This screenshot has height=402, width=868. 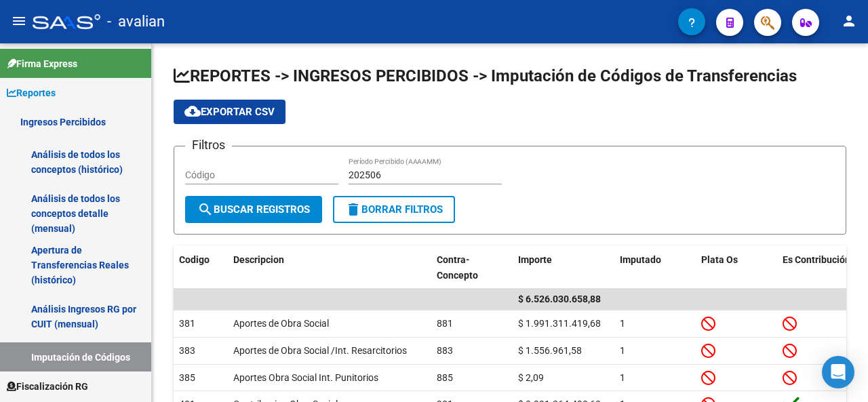 What do you see at coordinates (736, 268) in the screenshot?
I see `datatable-header-cell: Plata Os` at bounding box center [736, 268].